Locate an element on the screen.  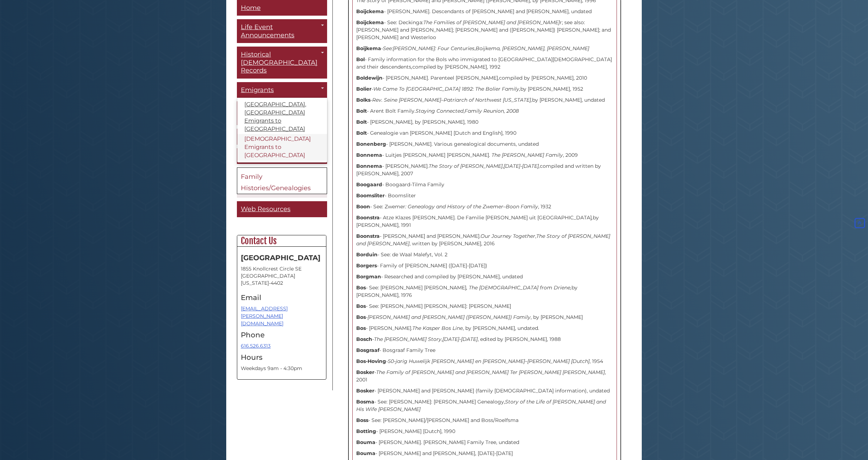
p: - See: Zwemer , 1932 is located at coordinates (484, 207).